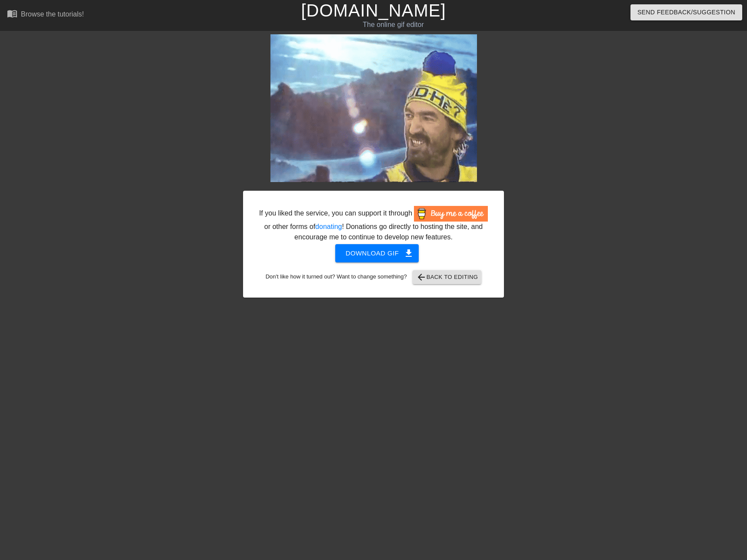  I want to click on a: Browse the tutorials!, so click(45, 15).